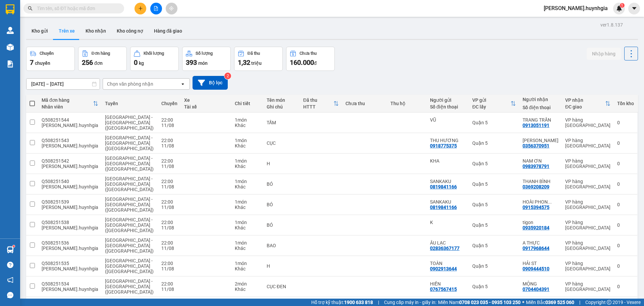  I want to click on button: plus, so click(141, 9).